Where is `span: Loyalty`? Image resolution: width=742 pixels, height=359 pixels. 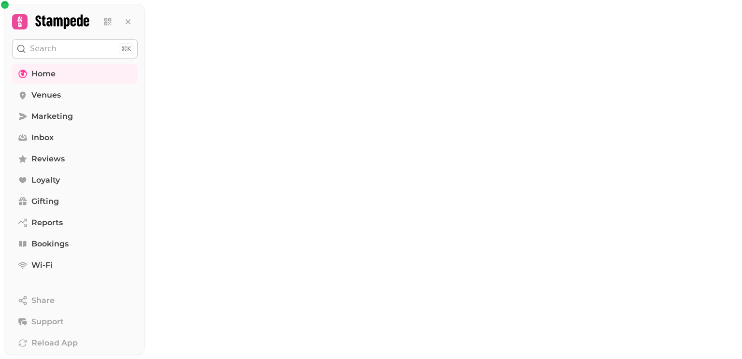 span: Loyalty is located at coordinates (45, 180).